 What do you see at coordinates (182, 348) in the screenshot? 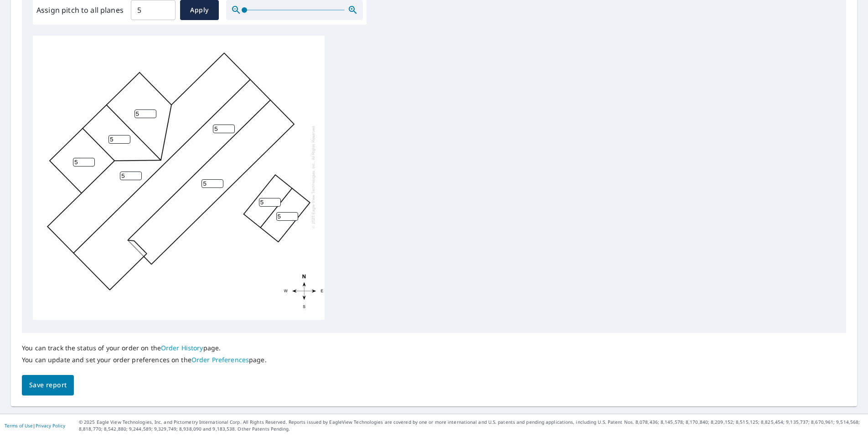
I see `a: Order History` at bounding box center [182, 348].